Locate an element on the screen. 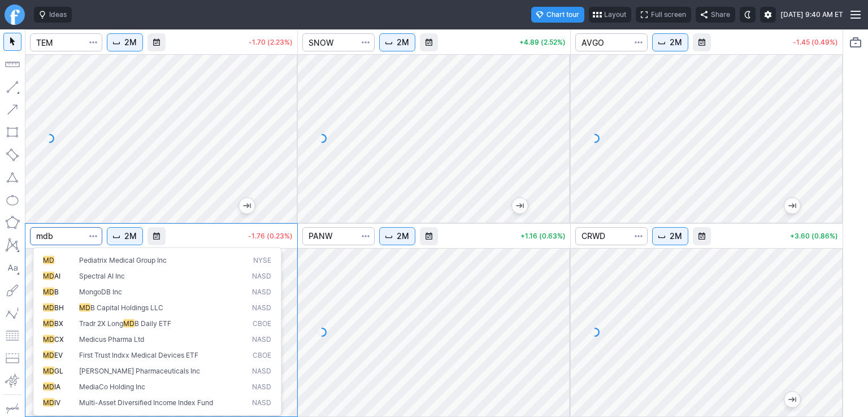 Image resolution: width=868 pixels, height=417 pixels. span: Share is located at coordinates (720, 15).